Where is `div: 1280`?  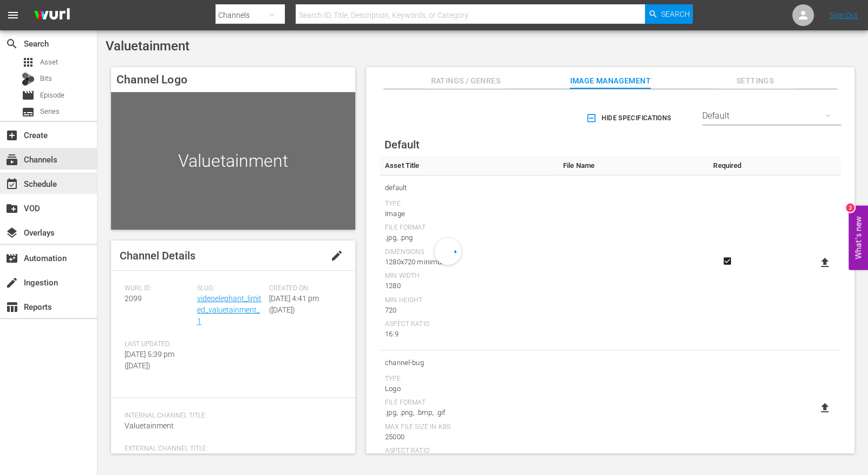 div: 1280 is located at coordinates (468, 286).